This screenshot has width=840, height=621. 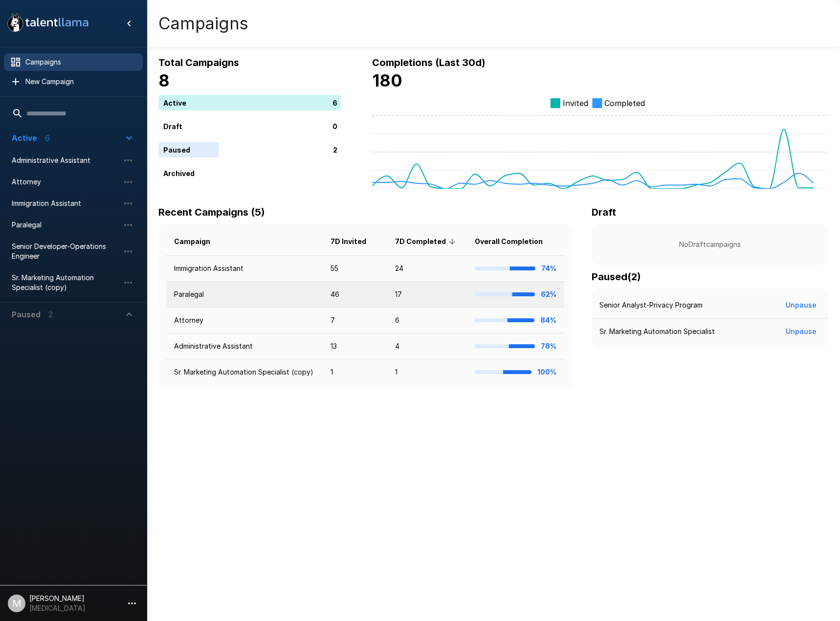 I want to click on span: Overall Completion, so click(x=515, y=241).